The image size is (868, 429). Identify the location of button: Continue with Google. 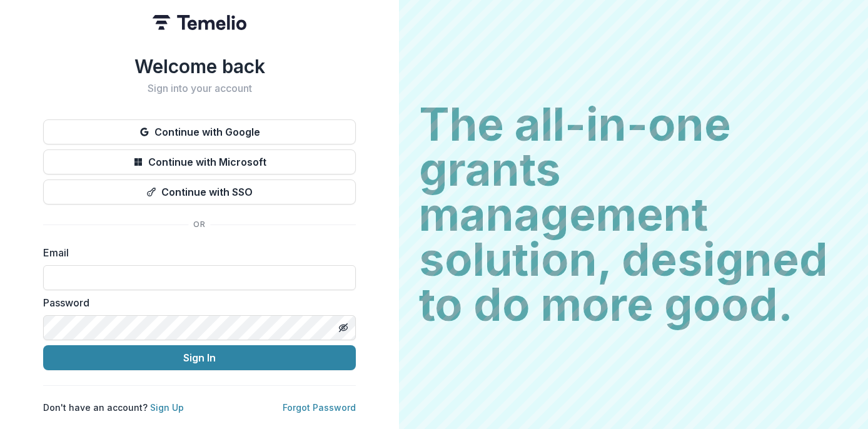
(199, 132).